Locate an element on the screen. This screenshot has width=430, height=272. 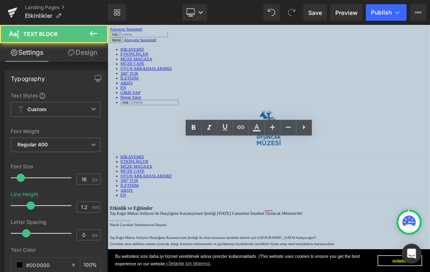
span: Preview is located at coordinates (346, 12).